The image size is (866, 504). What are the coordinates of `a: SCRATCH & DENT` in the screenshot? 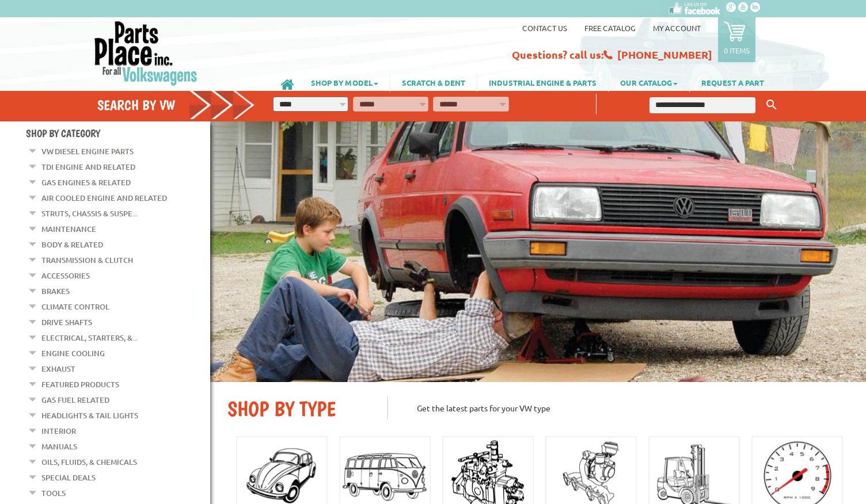 It's located at (434, 82).